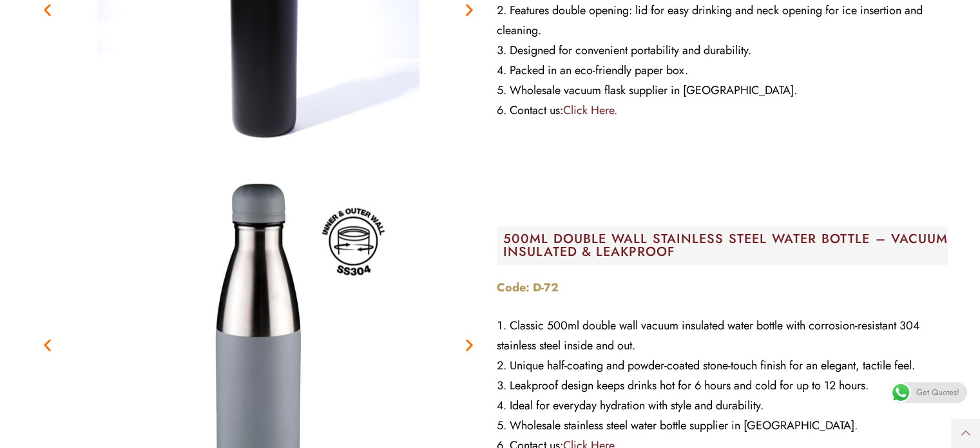 The width and height of the screenshot is (980, 448). Describe the element at coordinates (722, 405) in the screenshot. I see `li: Ideal for everyday hydration with style and durability.` at that location.